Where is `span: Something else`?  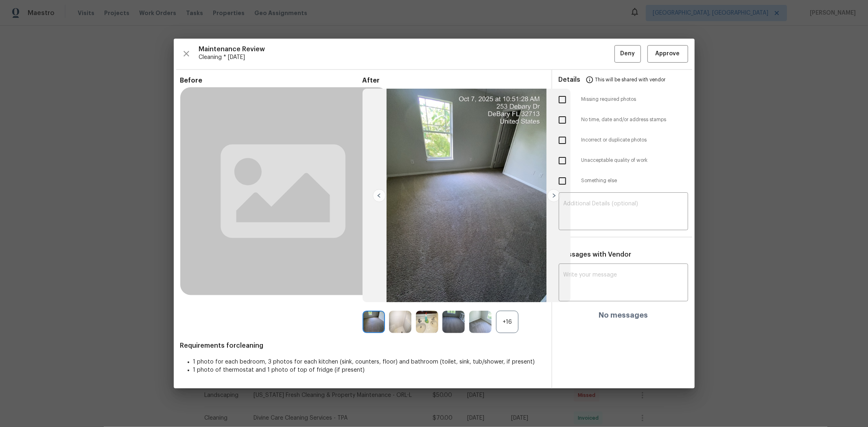 span: Something else is located at coordinates (635, 180).